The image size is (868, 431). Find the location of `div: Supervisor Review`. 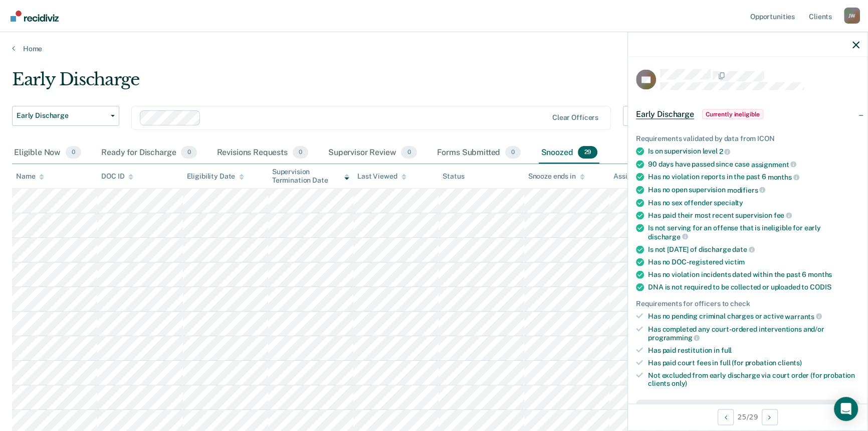

div: Supervisor Review is located at coordinates (373, 153).